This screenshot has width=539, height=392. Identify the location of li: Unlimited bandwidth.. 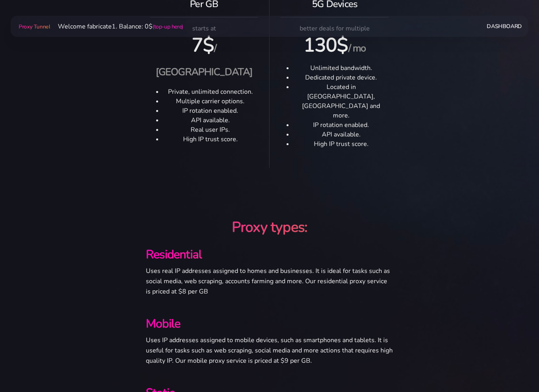
(341, 68).